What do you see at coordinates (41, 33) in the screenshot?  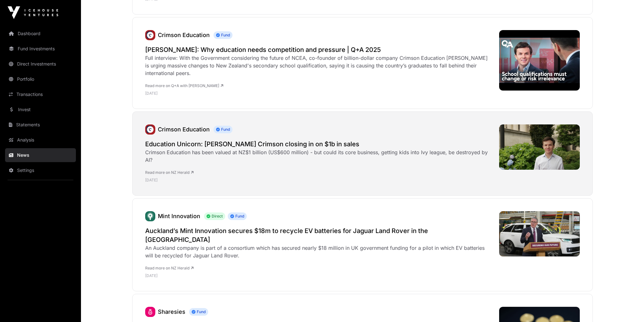 I see `a: Dashboard` at bounding box center [41, 33].